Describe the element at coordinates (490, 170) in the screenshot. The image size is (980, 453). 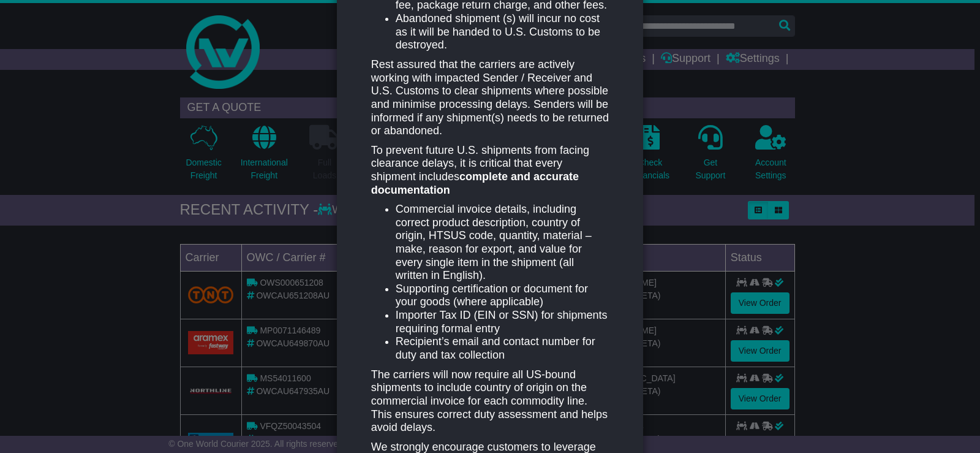
I see `p: To prevent future U.S. shipments from facing clearance delays, it is critical that every shipment...` at that location.